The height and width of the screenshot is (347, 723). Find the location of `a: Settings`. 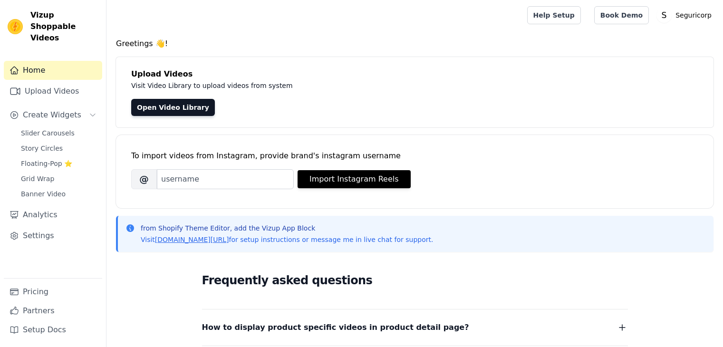

a: Settings is located at coordinates (53, 236).